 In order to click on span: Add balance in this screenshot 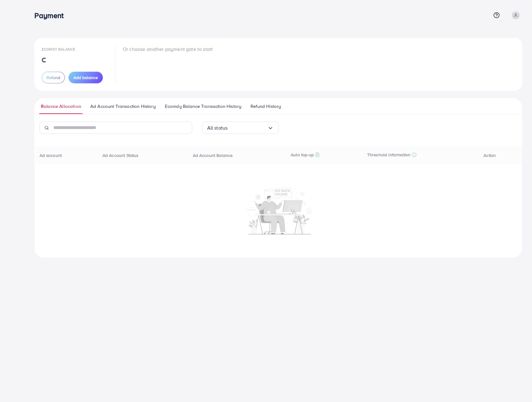, I will do `click(85, 77)`.